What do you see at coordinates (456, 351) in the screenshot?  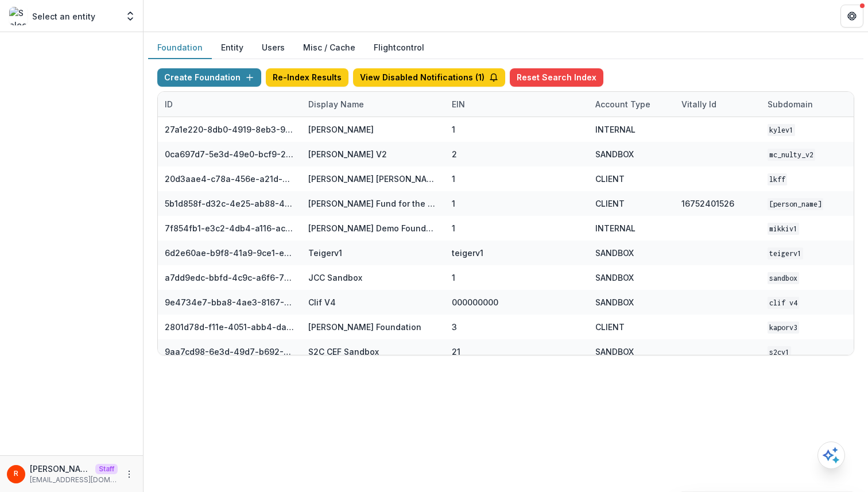 I see `div: 21` at bounding box center [456, 351].